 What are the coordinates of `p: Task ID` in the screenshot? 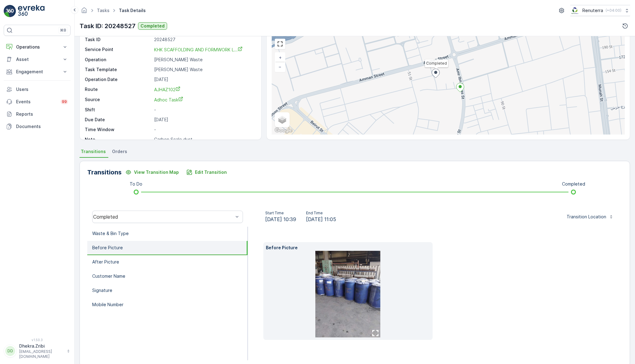 It's located at (118, 39).